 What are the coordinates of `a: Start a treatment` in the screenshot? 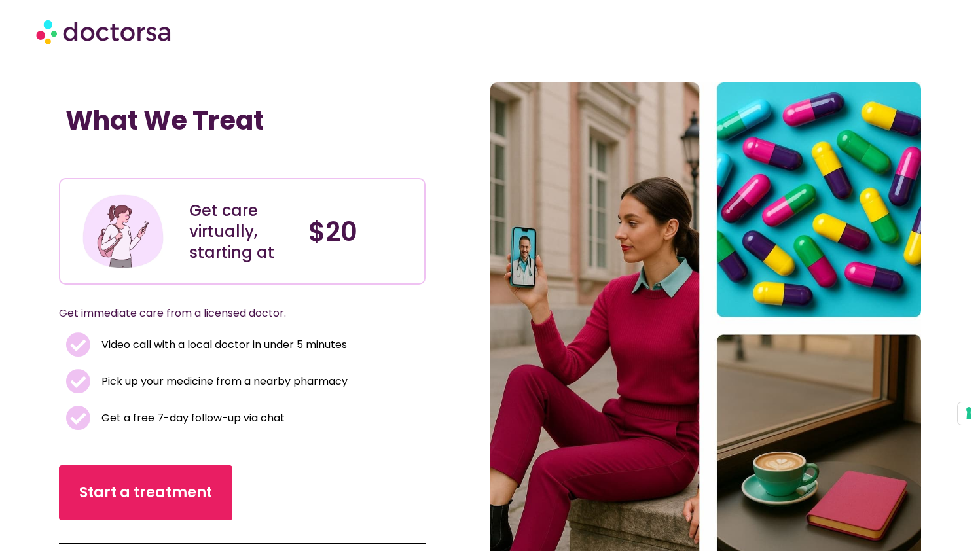 It's located at (145, 492).